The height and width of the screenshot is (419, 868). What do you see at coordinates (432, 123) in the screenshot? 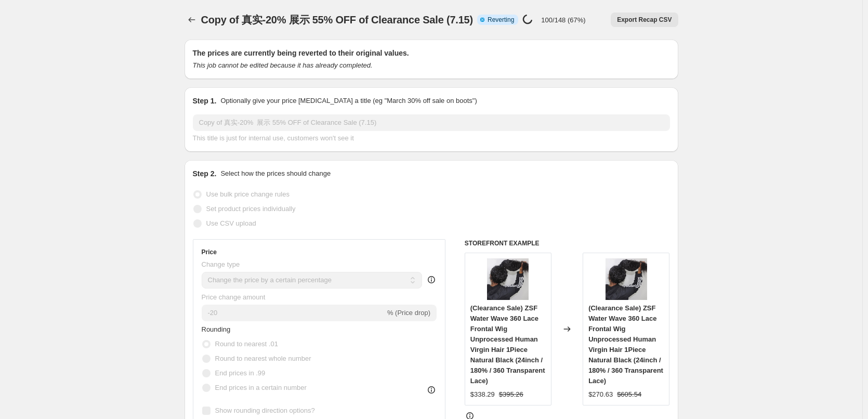
I see `input: 30% off holiday sale` at bounding box center [432, 123].